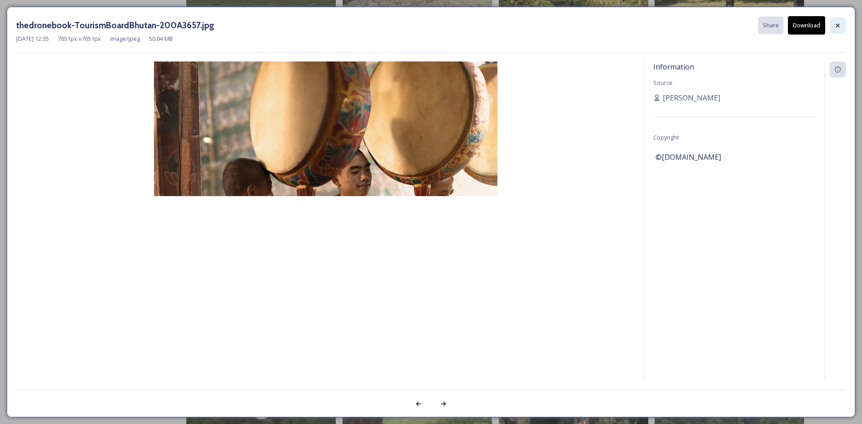 This screenshot has width=862, height=424. What do you see at coordinates (771, 25) in the screenshot?
I see `button: Share` at bounding box center [771, 25].